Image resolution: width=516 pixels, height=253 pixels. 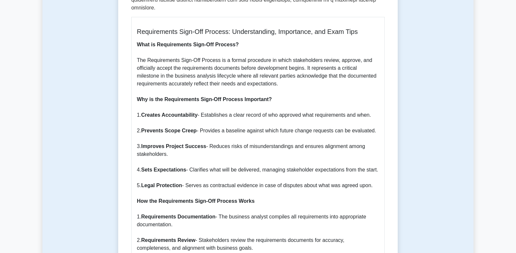 What do you see at coordinates (169, 115) in the screenshot?
I see `b: Creates Accountability` at bounding box center [169, 115].